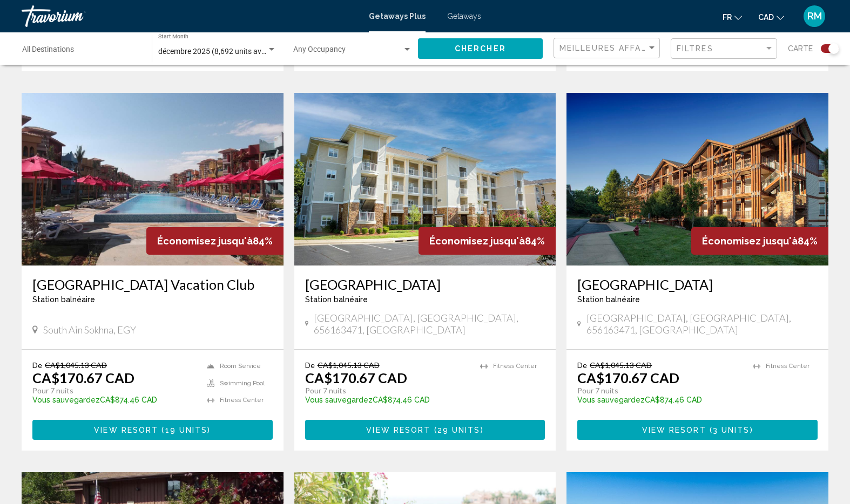 The height and width of the screenshot is (504, 850). I want to click on button: Change currency, so click(771, 17).